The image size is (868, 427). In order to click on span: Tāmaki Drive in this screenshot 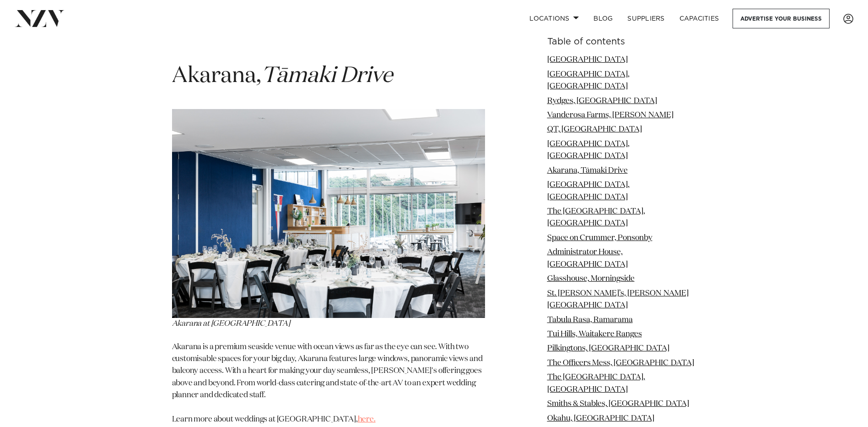, I will do `click(327, 76)`.